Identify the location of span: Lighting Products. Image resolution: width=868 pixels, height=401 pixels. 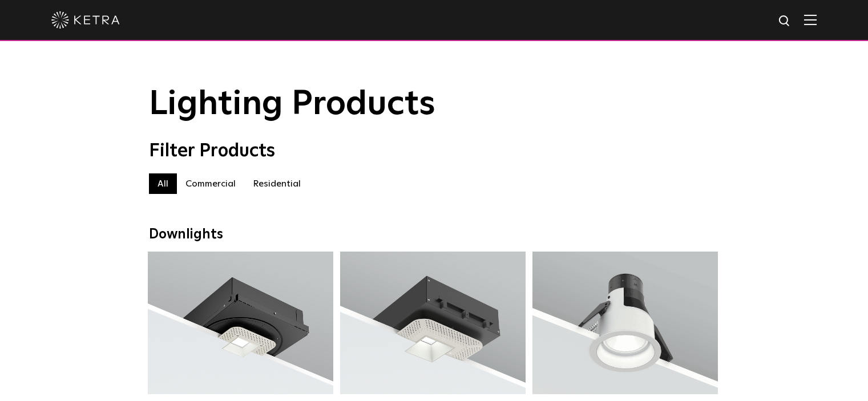
(292, 104).